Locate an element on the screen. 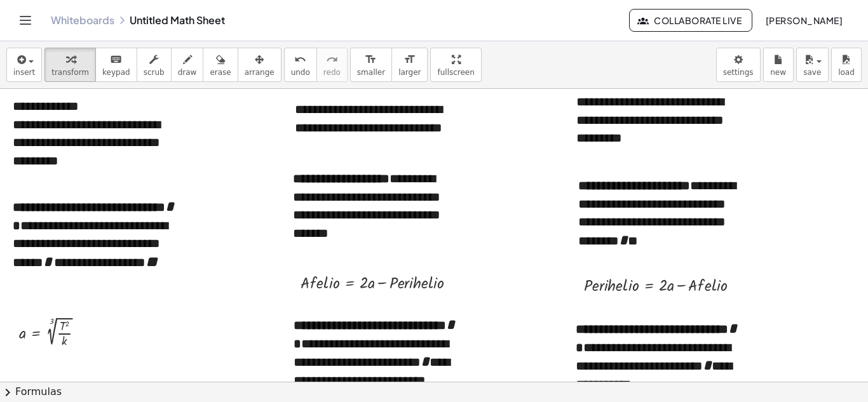 The height and width of the screenshot is (402, 868). span: draw is located at coordinates (188, 72).